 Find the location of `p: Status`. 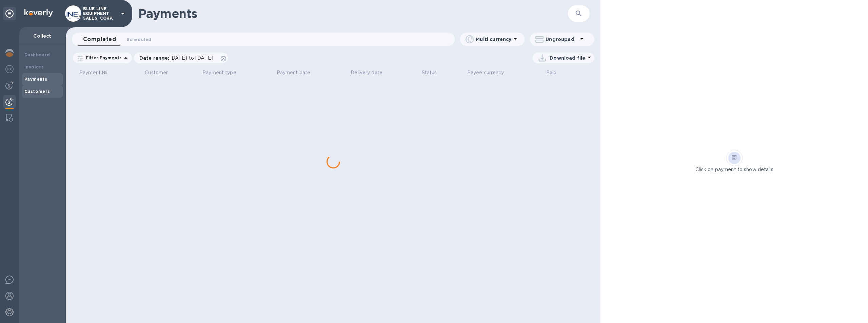

p: Status is located at coordinates (429, 72).